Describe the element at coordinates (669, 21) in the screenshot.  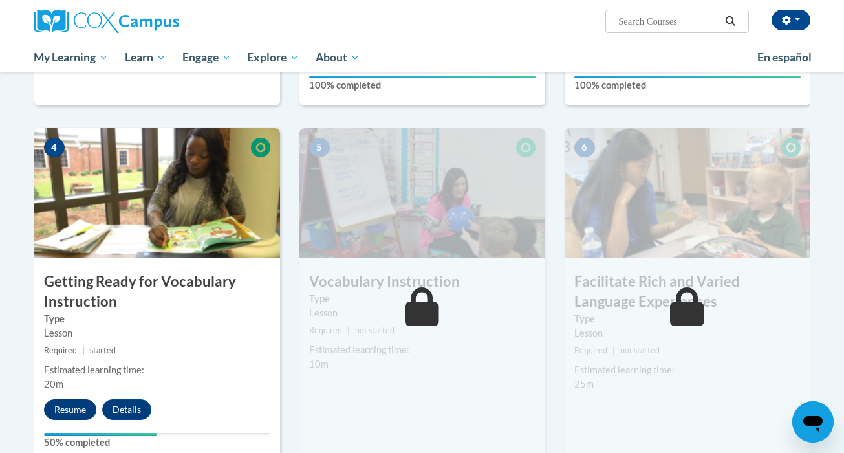
I see `input: Search Courses` at that location.